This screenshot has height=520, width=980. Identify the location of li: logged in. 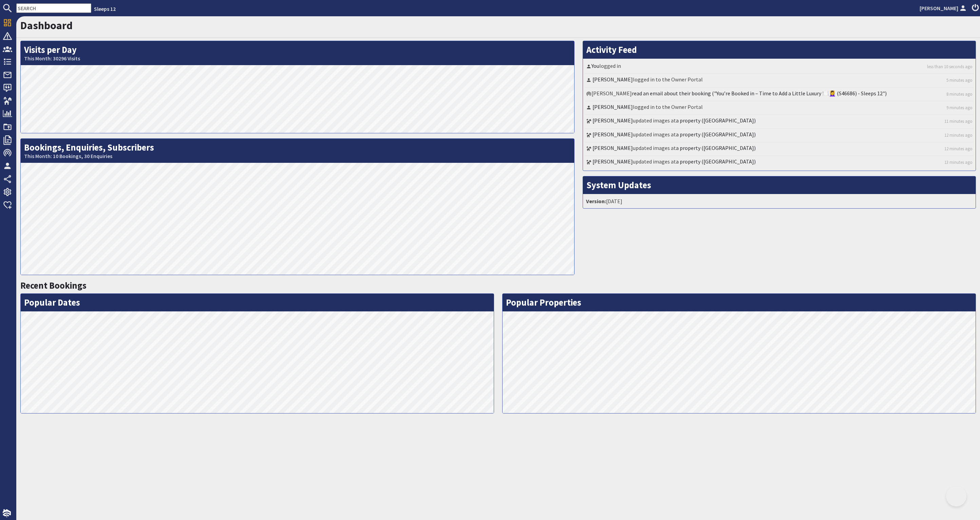
(779, 67).